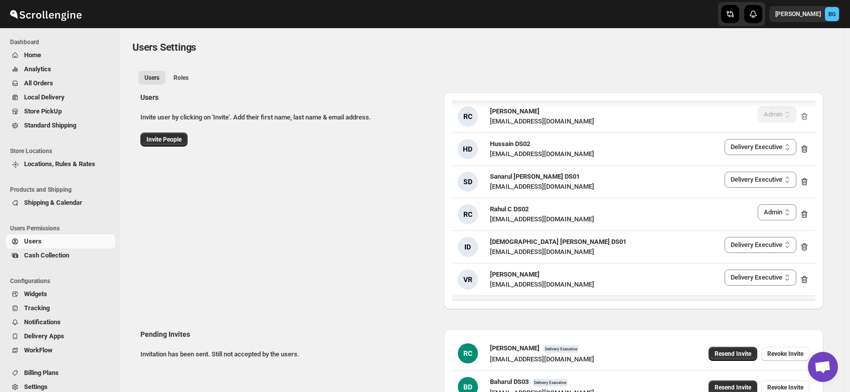  Describe the element at coordinates (823, 367) in the screenshot. I see `div: Open chat` at that location.